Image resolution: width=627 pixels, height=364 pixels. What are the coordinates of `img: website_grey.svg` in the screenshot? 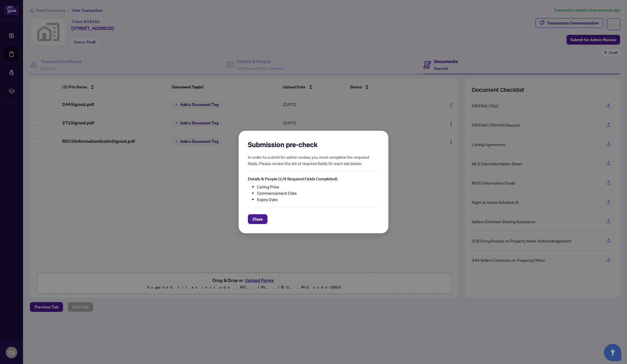 It's located at (11, 17).